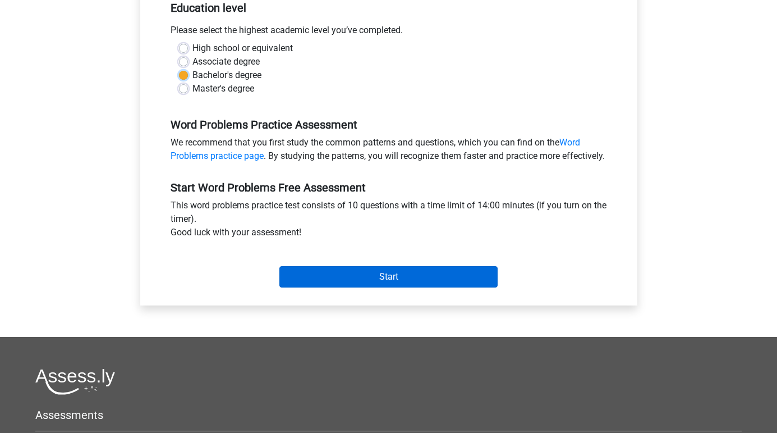 This screenshot has height=433, width=777. What do you see at coordinates (389, 125) in the screenshot?
I see `h5: Word Problems Practice Assessment` at bounding box center [389, 125].